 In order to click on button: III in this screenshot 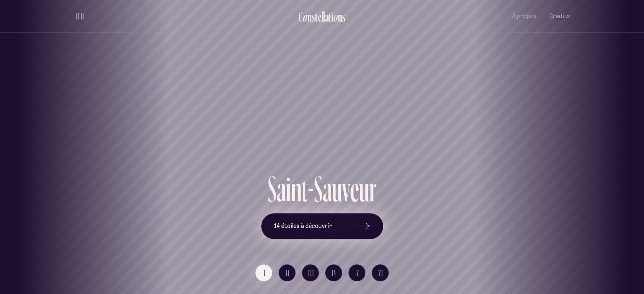, I will do `click(310, 273)`.